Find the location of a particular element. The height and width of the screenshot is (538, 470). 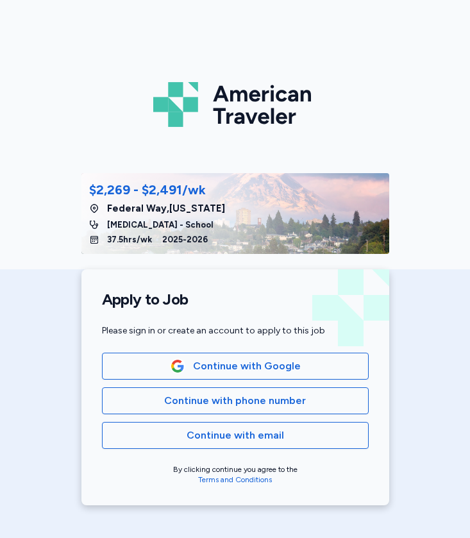

button: Continue with email is located at coordinates (235, 435).